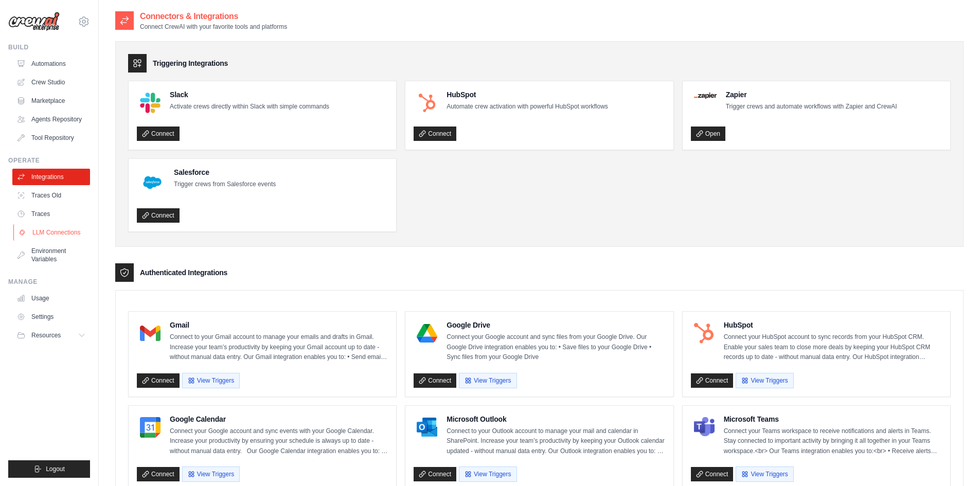 The image size is (980, 486). What do you see at coordinates (279, 347) in the screenshot?
I see `p: Connect to your Gmail account to manage your emails and drafts in Gmail. Increase your team’s pro...` at bounding box center [279, 347].